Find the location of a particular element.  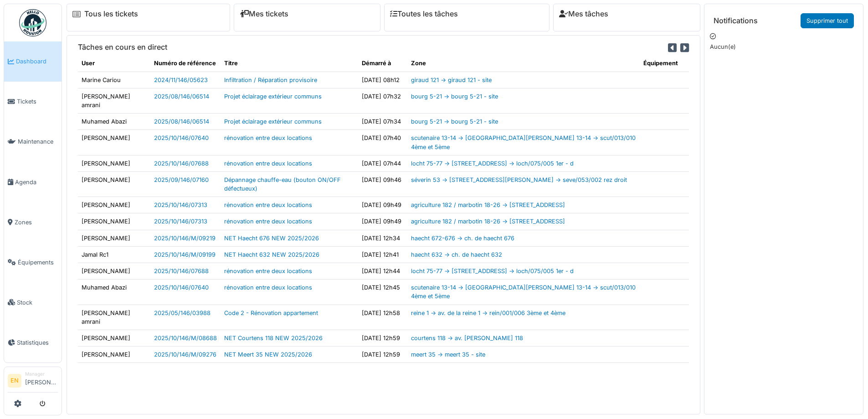

a: Dashboard is located at coordinates (33, 61).